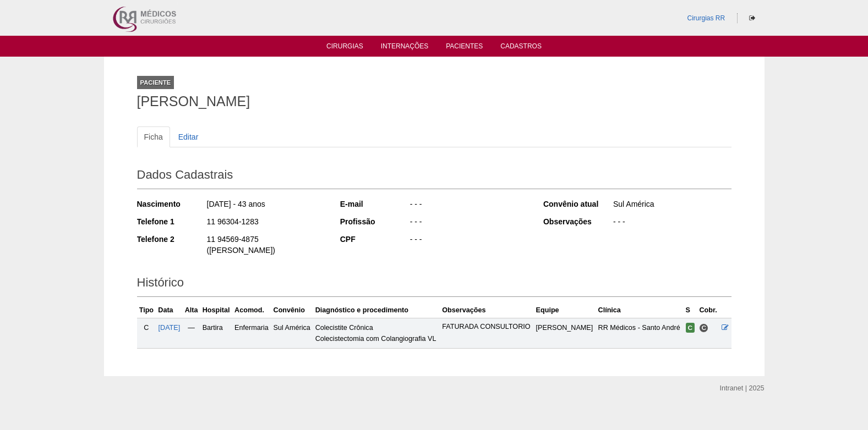  I want to click on div: E-mail, so click(375, 204).